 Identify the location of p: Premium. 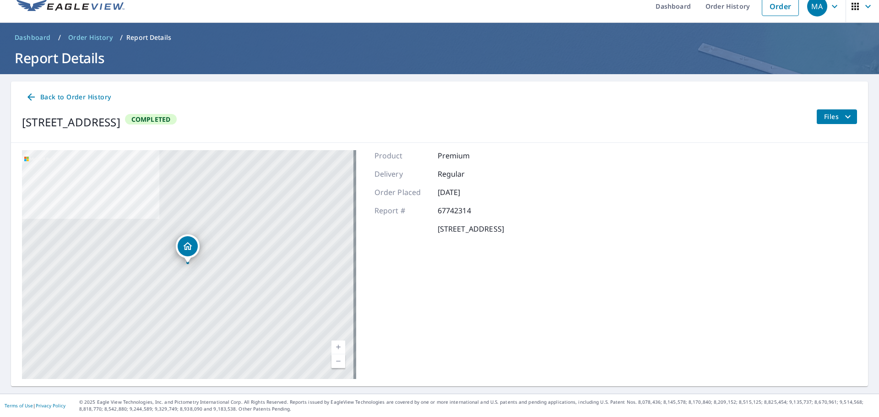
(465, 156).